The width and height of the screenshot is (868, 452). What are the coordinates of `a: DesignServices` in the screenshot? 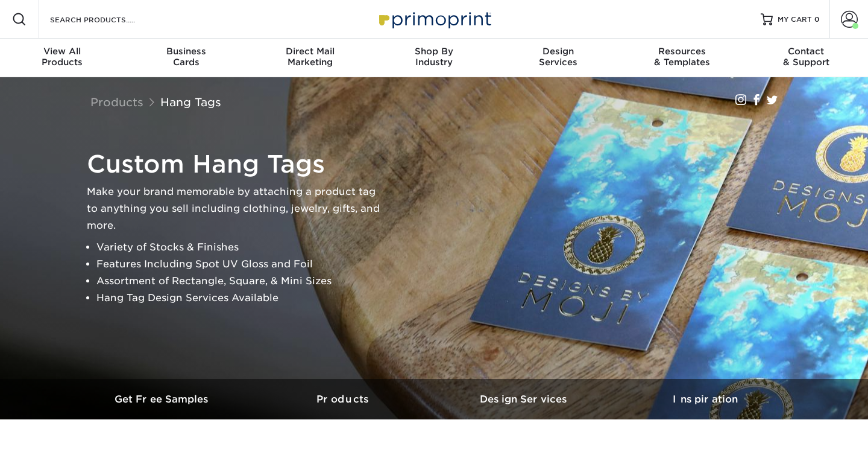 It's located at (559, 58).